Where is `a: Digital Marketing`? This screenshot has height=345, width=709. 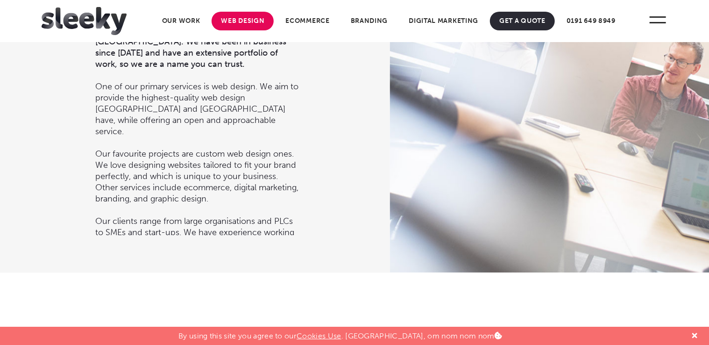 a: Digital Marketing is located at coordinates (443, 21).